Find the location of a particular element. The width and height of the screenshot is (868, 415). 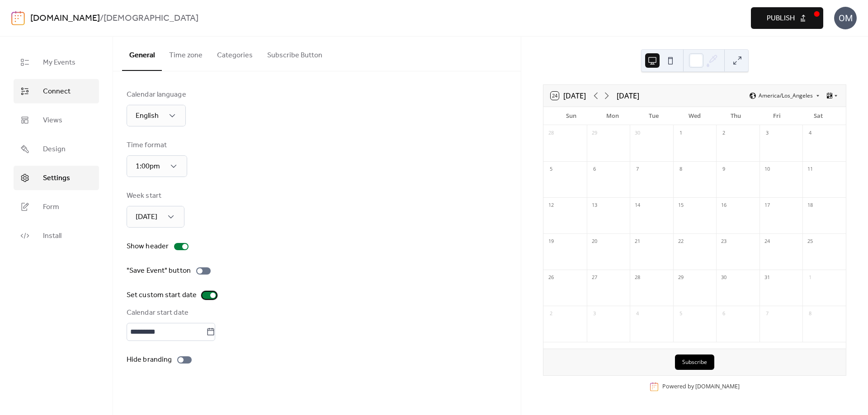

a: Connect is located at coordinates (56, 91).